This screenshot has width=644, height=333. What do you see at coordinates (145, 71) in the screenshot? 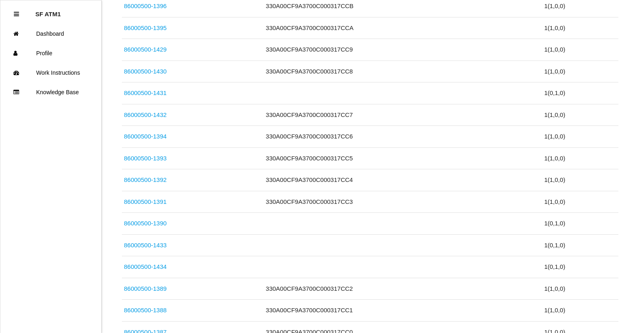
I see `a: 86000500-1430` at bounding box center [145, 71].